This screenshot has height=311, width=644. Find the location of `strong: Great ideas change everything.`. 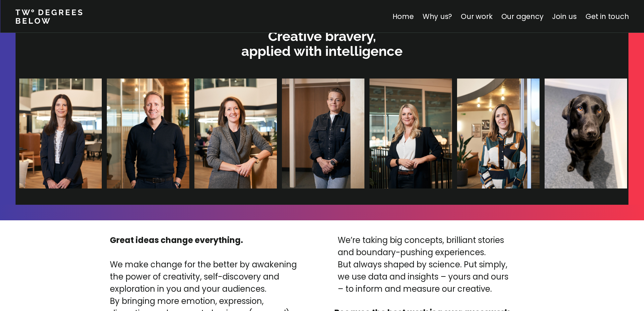

strong: Great ideas change everything. is located at coordinates (176, 240).